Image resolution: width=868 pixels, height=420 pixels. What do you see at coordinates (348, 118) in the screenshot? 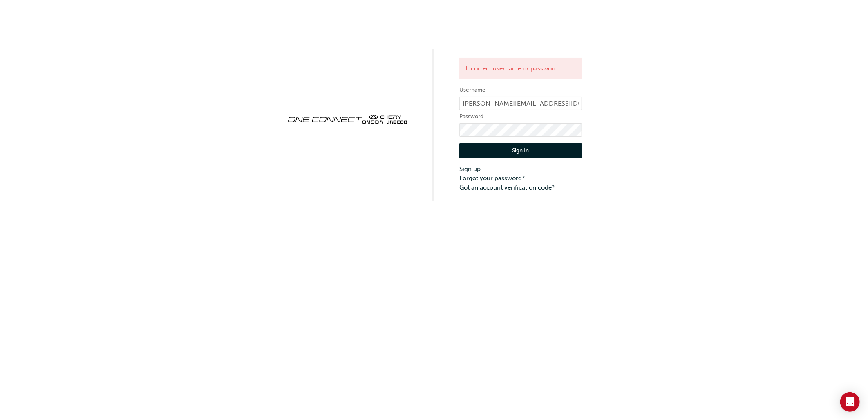
I see `img: oneconnect` at bounding box center [348, 118].